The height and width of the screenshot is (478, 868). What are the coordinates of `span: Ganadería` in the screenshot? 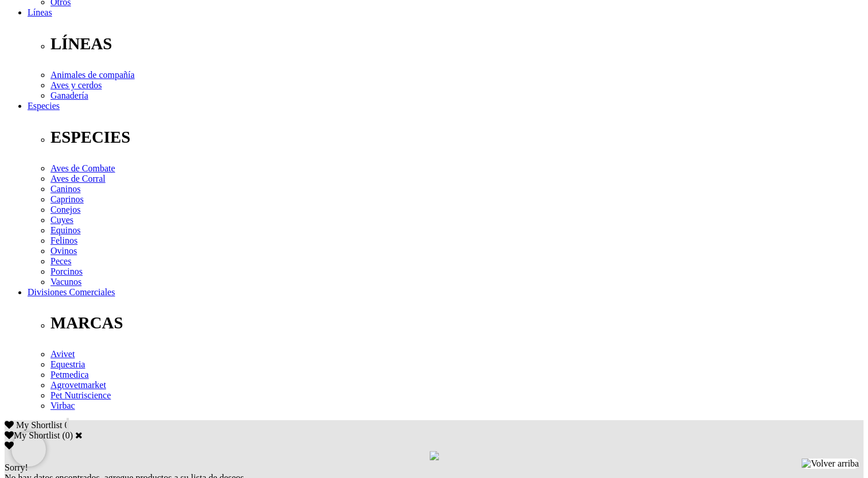 It's located at (69, 95).